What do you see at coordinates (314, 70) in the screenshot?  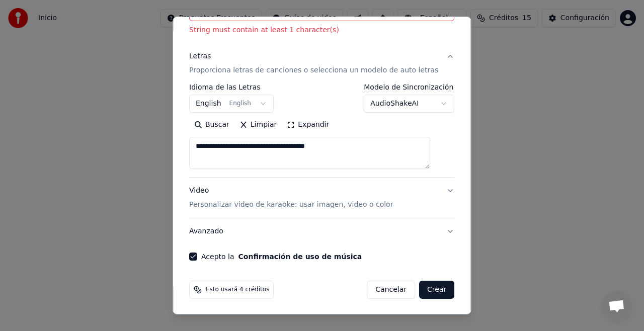 I see `p: Proporciona letras de canciones o selecciona un modelo de auto letras` at bounding box center [314, 70].